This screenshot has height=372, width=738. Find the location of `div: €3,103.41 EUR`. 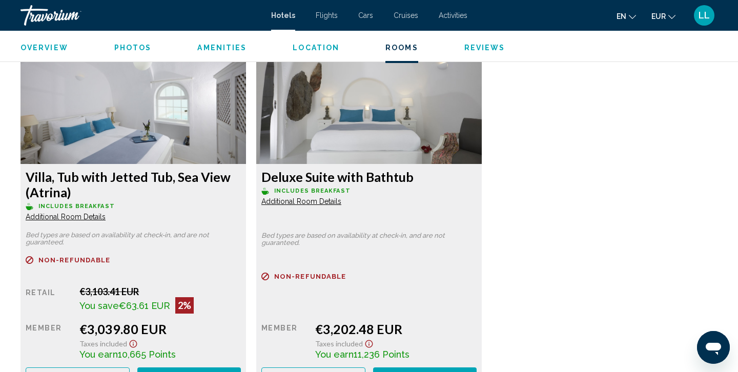

div: €3,103.41 EUR is located at coordinates (160, 292).